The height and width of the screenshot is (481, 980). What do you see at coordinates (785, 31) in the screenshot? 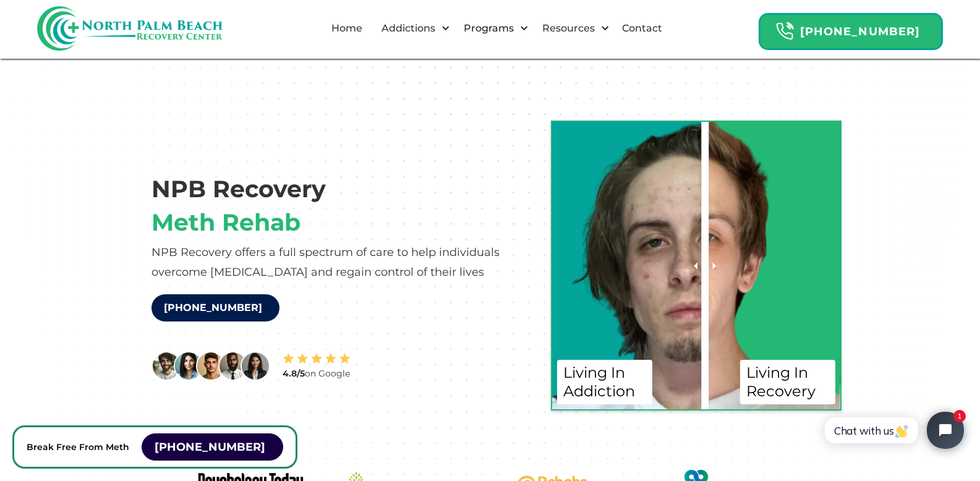
I see `img: Header Calendar Icons` at bounding box center [785, 31].